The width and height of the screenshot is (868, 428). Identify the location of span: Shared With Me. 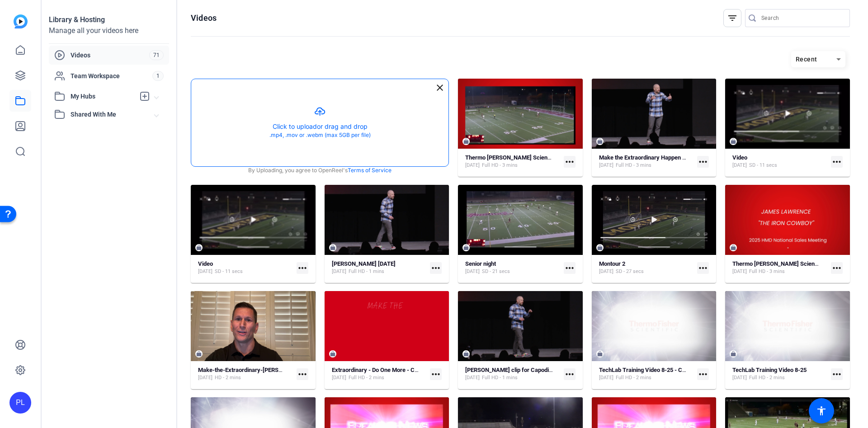
(112, 115).